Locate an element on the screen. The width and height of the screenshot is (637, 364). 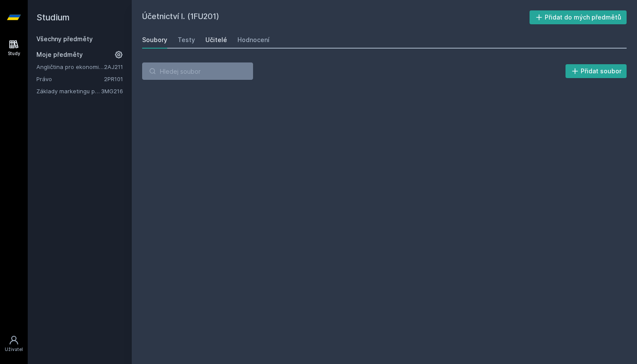
span: Moje předměty is located at coordinates (59, 54).